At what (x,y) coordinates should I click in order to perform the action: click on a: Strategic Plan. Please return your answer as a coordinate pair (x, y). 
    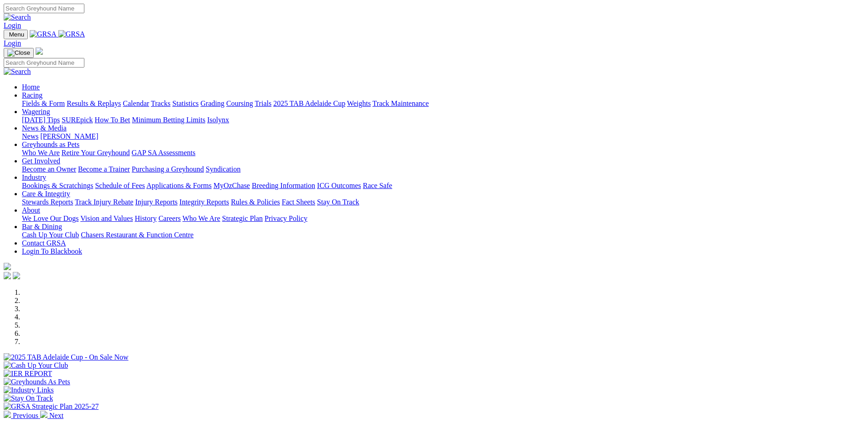
    Looking at the image, I should click on (242, 218).